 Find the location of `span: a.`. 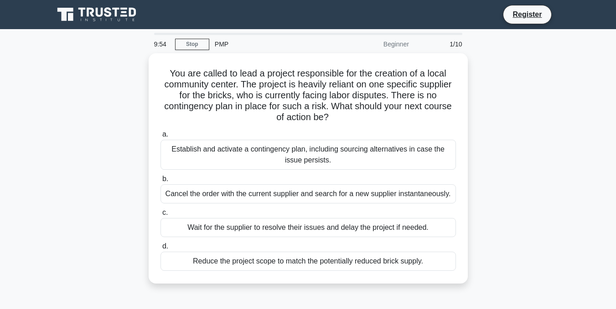

span: a. is located at coordinates (165, 134).